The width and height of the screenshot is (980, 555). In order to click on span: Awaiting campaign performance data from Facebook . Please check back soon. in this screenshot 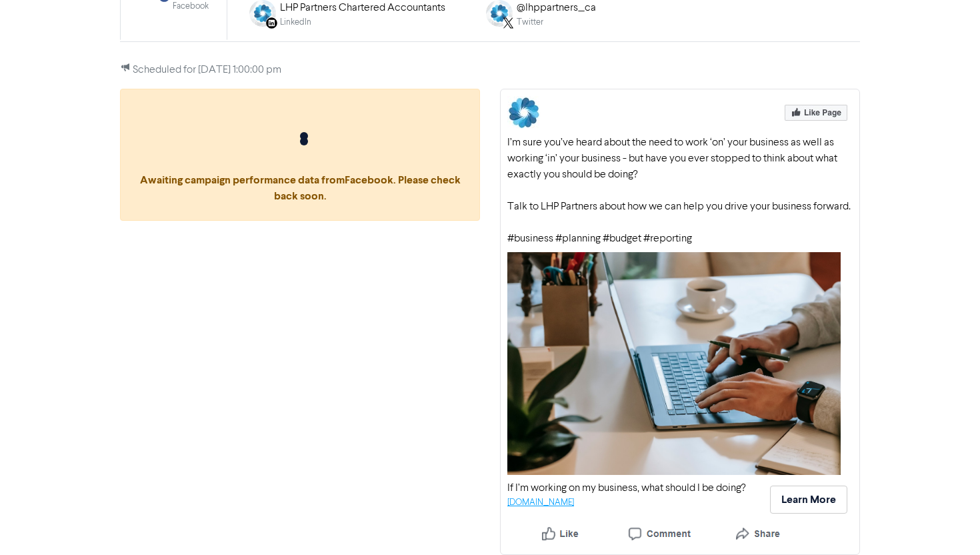, I will do `click(300, 167)`.